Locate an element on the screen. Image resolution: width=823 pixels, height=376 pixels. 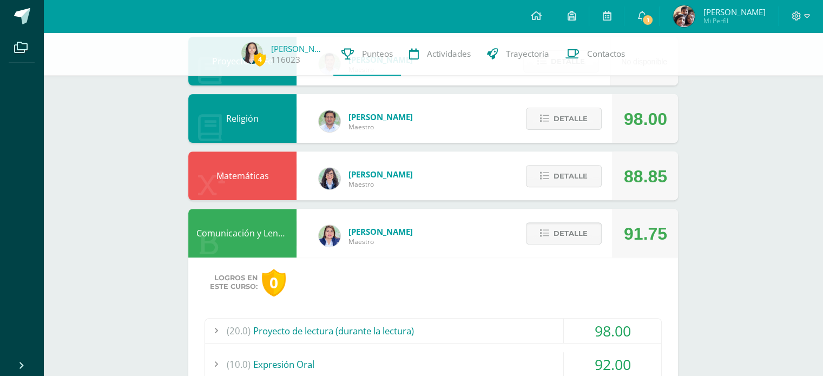
span: Logros en este curso: is located at coordinates (234, 283).